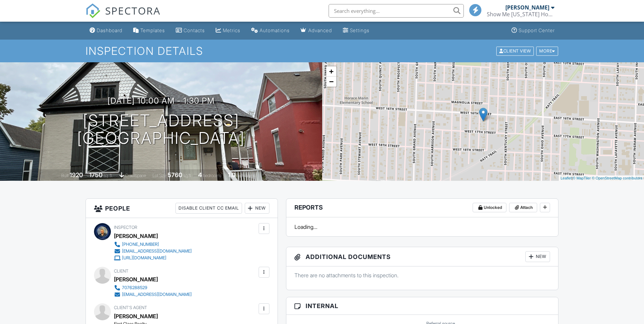 This screenshot has height=324, width=644. I want to click on div: Settings, so click(360, 30).